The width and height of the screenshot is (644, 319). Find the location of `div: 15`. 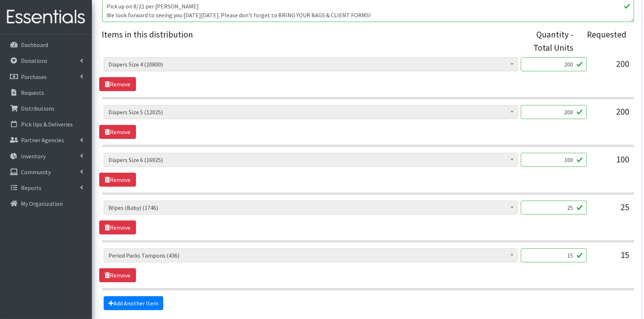

div: 15 is located at coordinates (611, 258).